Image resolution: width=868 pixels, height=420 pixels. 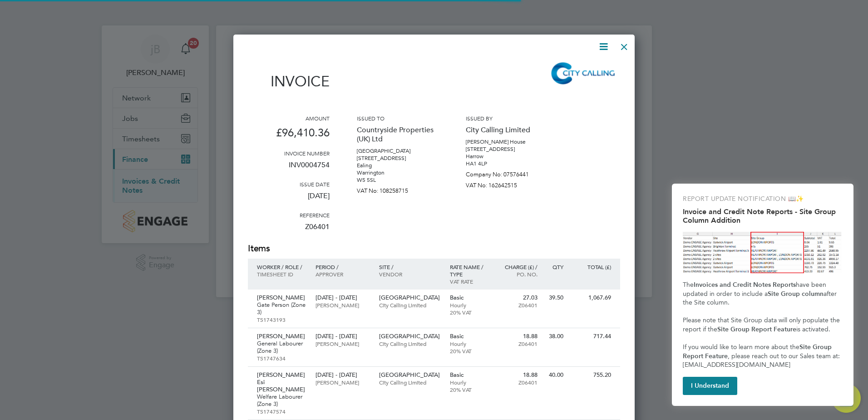 What do you see at coordinates (507, 118) in the screenshot?
I see `h3: Issued by` at bounding box center [507, 118].